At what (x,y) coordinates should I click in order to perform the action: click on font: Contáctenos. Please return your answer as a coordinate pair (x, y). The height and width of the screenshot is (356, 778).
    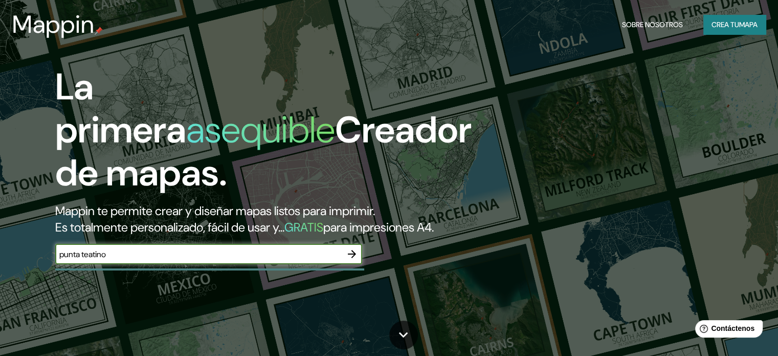
    Looking at the image, I should click on (46, 12).